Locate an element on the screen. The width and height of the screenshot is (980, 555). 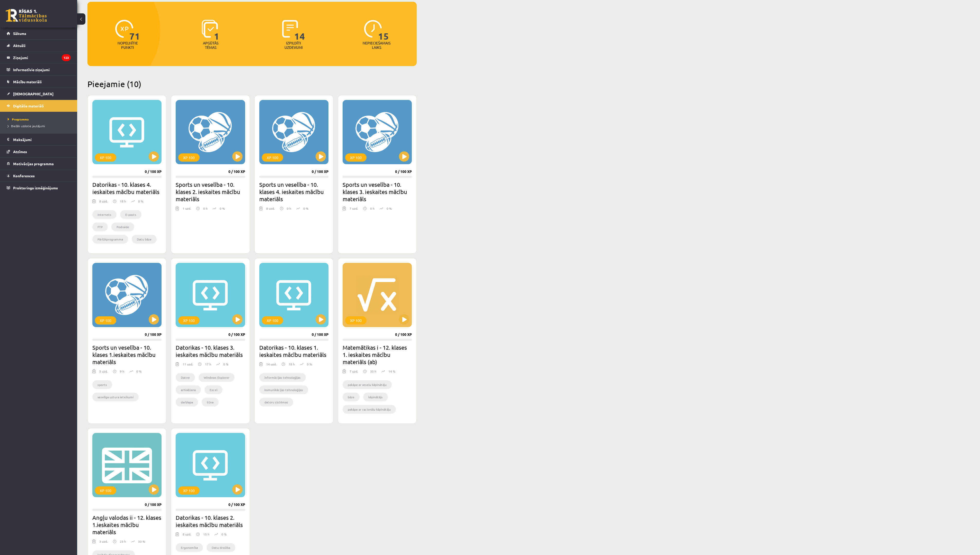
span: Proktoringa izmēģinājums is located at coordinates (35, 188).